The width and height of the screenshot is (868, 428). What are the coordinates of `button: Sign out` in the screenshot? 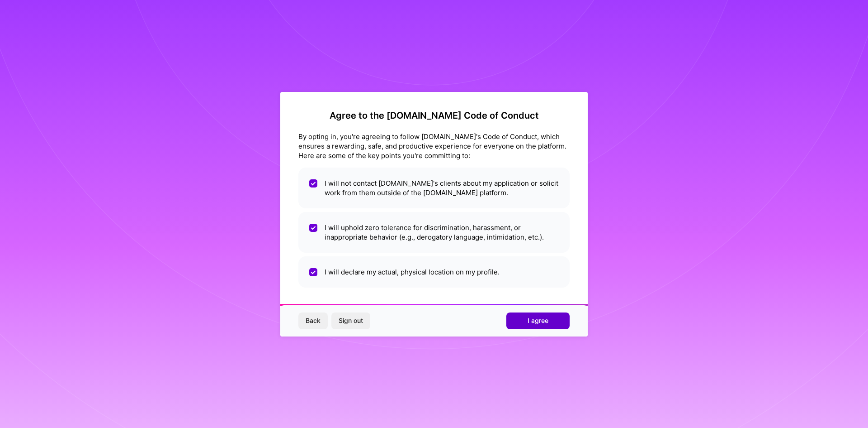 It's located at (351, 321).